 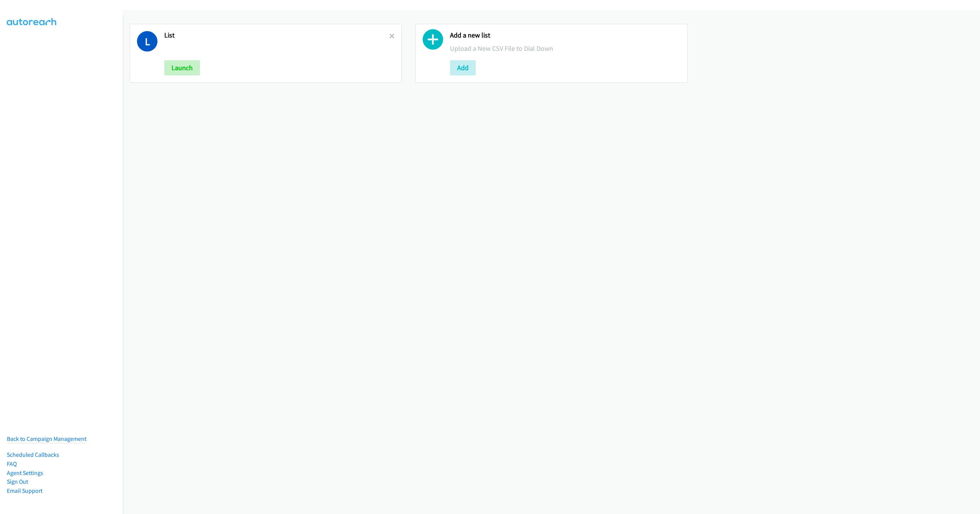 I want to click on a: Sign Out, so click(x=17, y=481).